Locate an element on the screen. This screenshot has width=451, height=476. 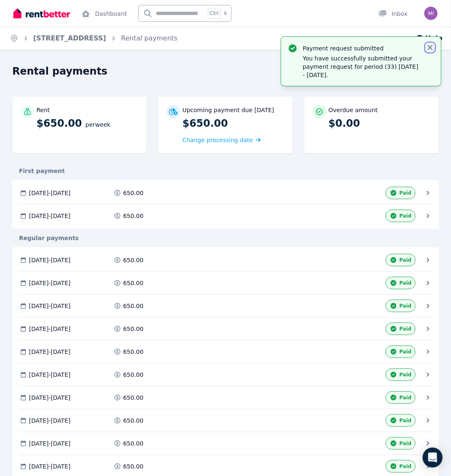
button: Help is located at coordinates (429, 38).